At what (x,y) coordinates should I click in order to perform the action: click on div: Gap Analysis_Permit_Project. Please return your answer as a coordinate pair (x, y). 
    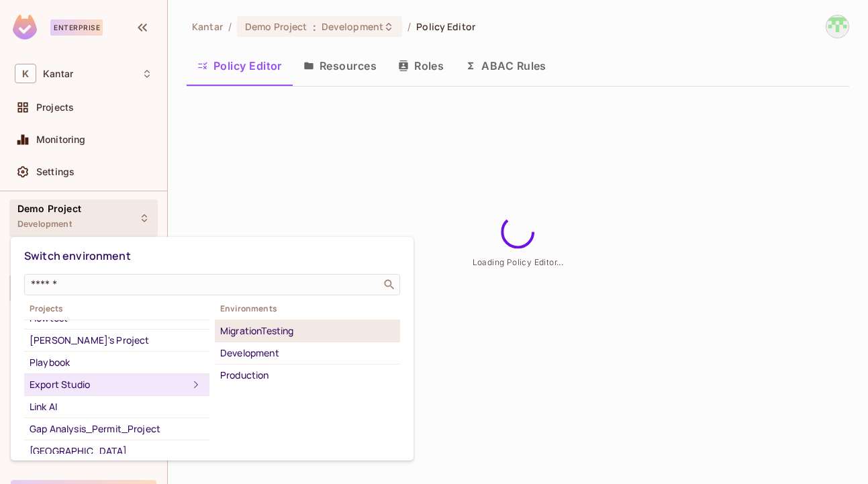
    Looking at the image, I should click on (117, 429).